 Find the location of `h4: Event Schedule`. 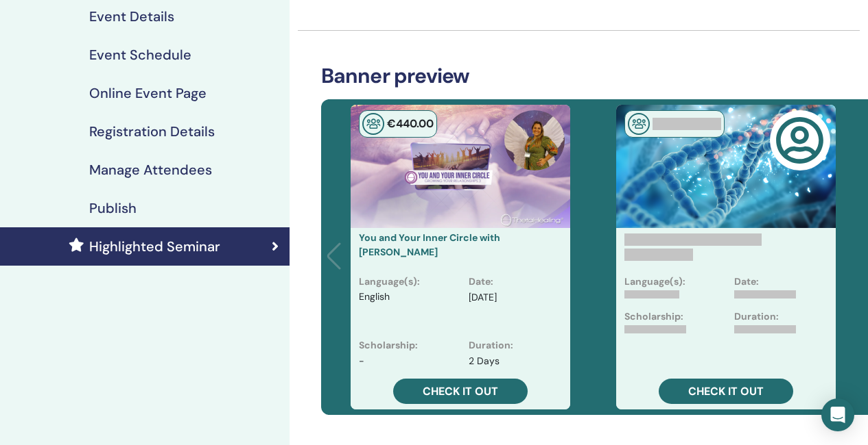

h4: Event Schedule is located at coordinates (140, 55).